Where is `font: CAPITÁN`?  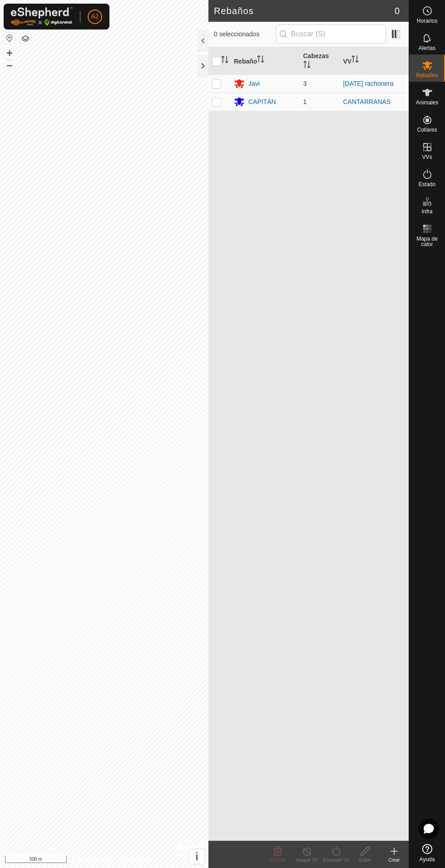 font: CAPITÁN is located at coordinates (262, 102).